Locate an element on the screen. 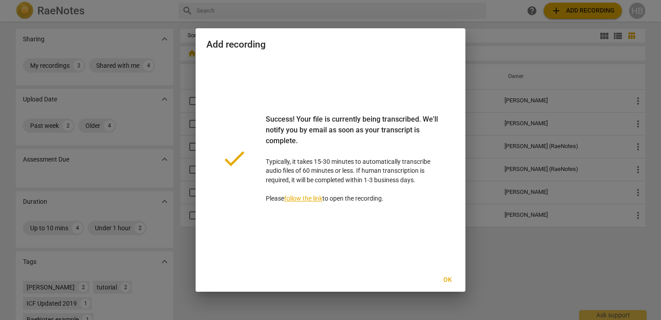 This screenshot has width=661, height=320. div: Success! Your file is currently being transcribed. We'll notify you by email as soon as your tran... is located at coordinates (353, 136).